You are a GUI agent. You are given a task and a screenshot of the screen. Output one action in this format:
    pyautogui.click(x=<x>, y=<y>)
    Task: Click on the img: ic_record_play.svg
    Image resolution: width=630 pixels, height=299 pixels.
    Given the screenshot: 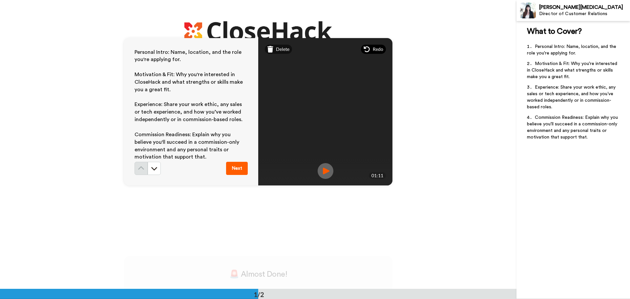 What is the action you would take?
    pyautogui.click(x=326, y=171)
    